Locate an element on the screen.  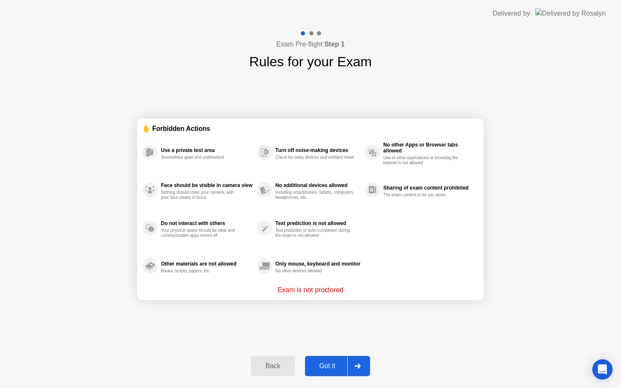
div: Back is located at coordinates (272, 366).